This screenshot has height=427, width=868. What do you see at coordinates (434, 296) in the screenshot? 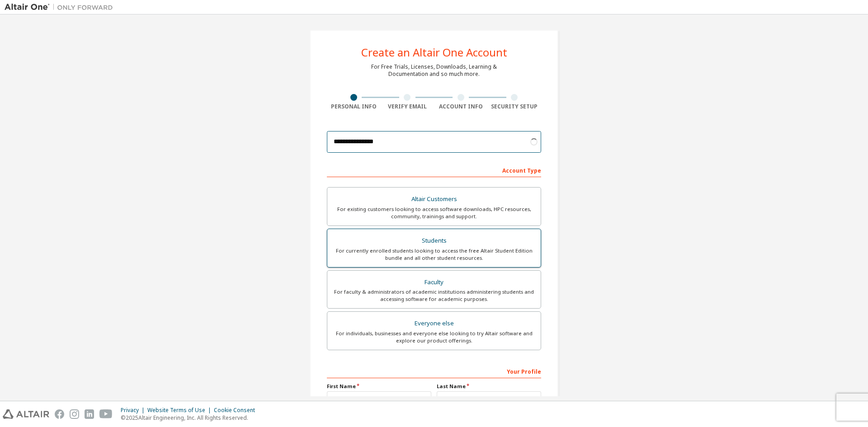
I see `div: For faculty & administrators of academic institutions administering students and accessing softwa...` at bounding box center [434, 296].